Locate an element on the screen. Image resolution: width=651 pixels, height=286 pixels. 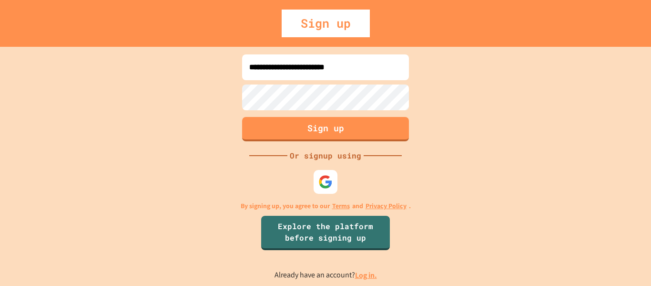
p: By signing up, you agree to our and . is located at coordinates (326, 206).